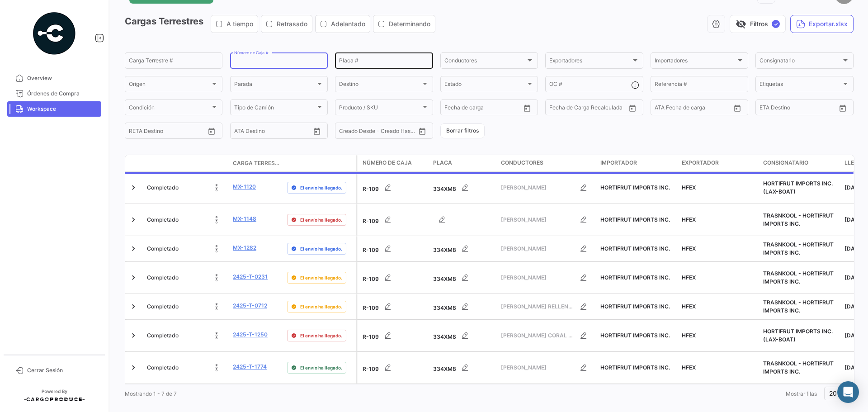 The width and height of the screenshot is (868, 412). Describe the element at coordinates (239, 24) in the screenshot. I see `span: A tiempo` at that location.